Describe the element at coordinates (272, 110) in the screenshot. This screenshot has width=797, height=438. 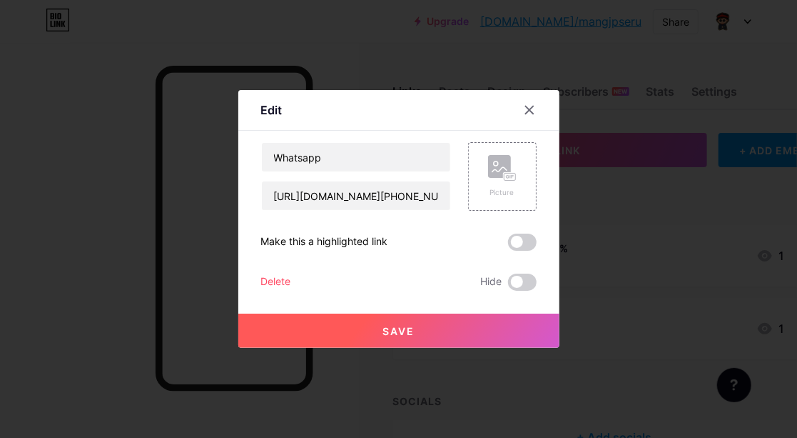
I see `div: Edit` at that location.